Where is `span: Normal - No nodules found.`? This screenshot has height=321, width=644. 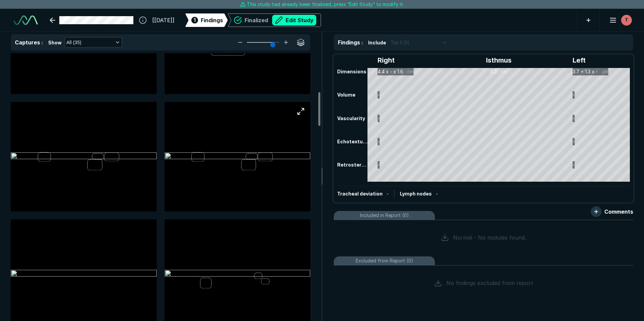 span: Normal - No nodules found. is located at coordinates (489, 237).